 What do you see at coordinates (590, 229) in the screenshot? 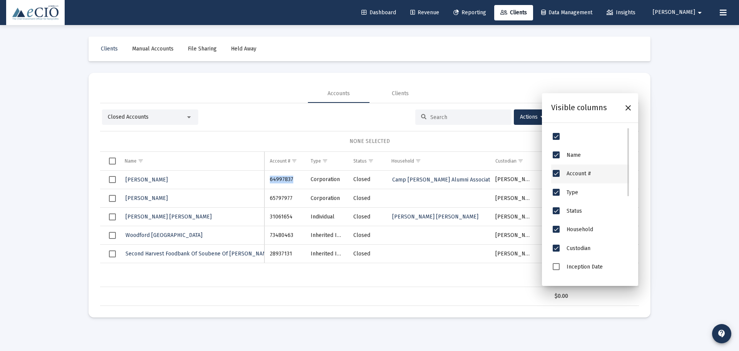
I see `li: Household` at bounding box center [590, 229].